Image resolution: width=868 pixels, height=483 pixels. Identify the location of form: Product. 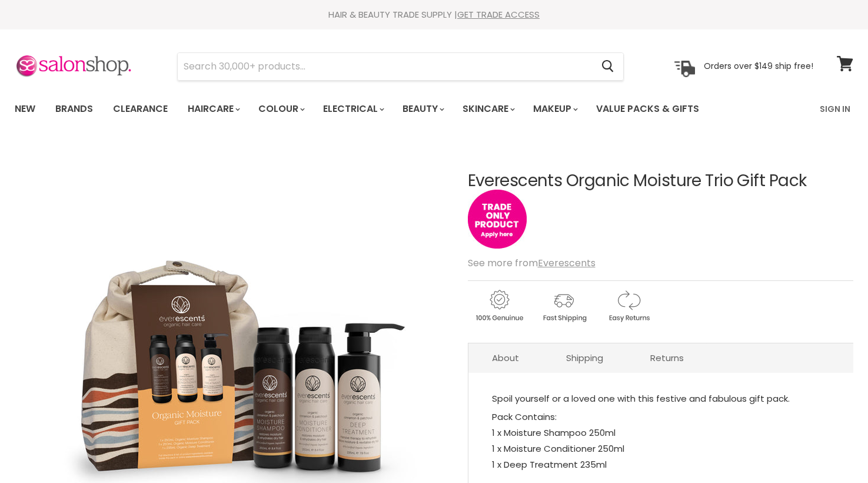
(400, 66).